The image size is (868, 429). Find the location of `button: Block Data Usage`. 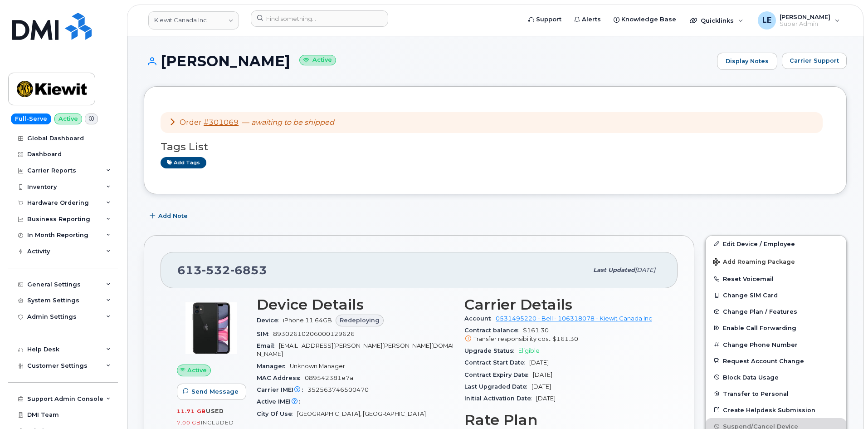

button: Block Data Usage is located at coordinates (776, 377).